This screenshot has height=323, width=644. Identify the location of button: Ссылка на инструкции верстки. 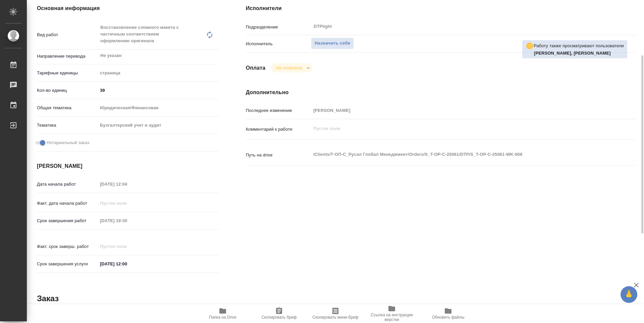
(392, 313).